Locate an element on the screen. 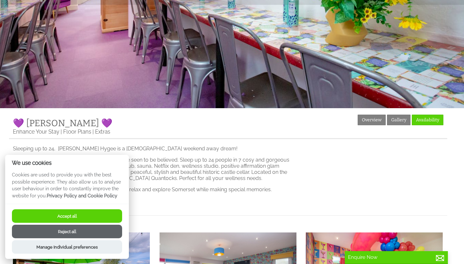 This screenshot has height=264, width=464. h2: We use cookies is located at coordinates (67, 163).